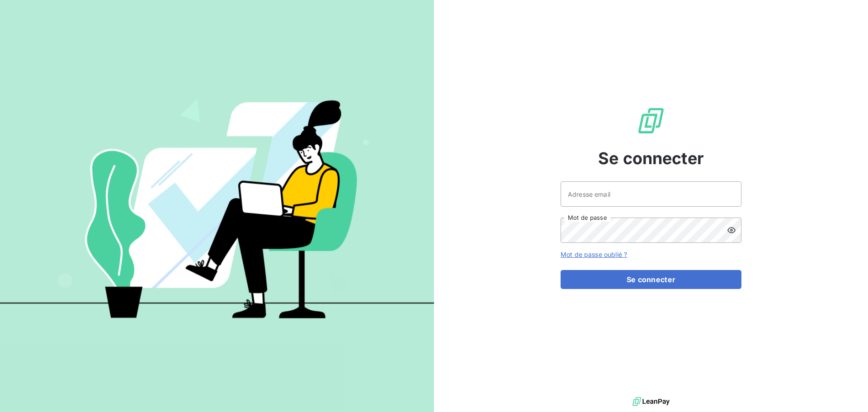 This screenshot has height=412, width=868. What do you see at coordinates (593, 254) in the screenshot?
I see `a: Mot de passe oublié ?` at bounding box center [593, 254].